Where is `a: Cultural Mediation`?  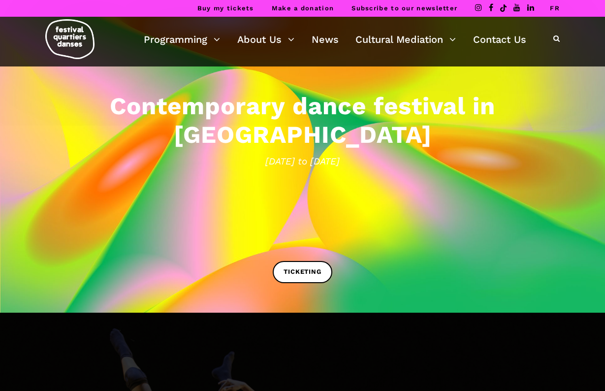
a: Cultural Mediation is located at coordinates (406, 39).